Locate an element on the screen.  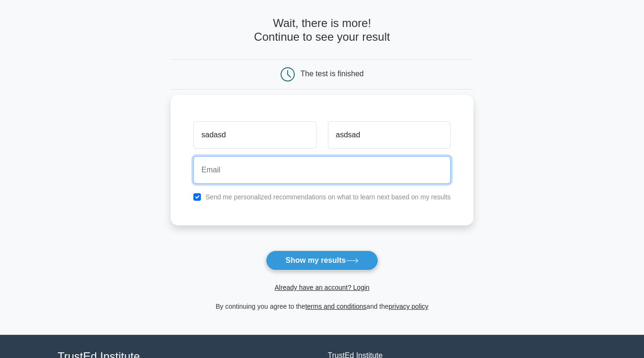
div: The test is finished is located at coordinates (332, 73).